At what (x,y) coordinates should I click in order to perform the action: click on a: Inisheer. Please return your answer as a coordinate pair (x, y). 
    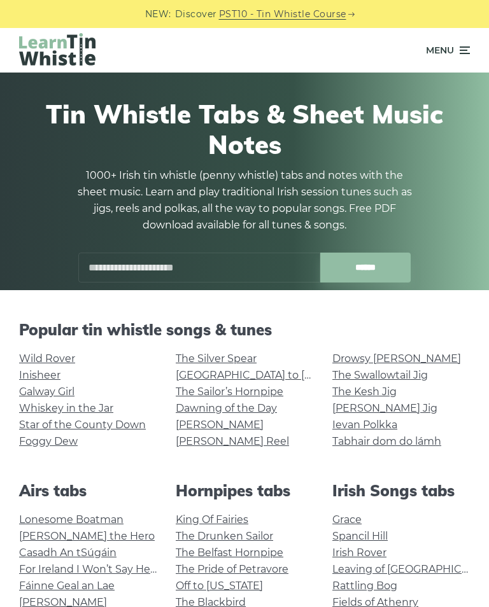
    Looking at the image, I should click on (39, 375).